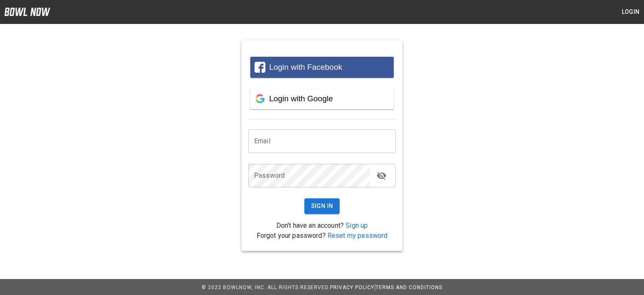 The image size is (644, 295). I want to click on p: Forgot your password?, so click(322, 235).